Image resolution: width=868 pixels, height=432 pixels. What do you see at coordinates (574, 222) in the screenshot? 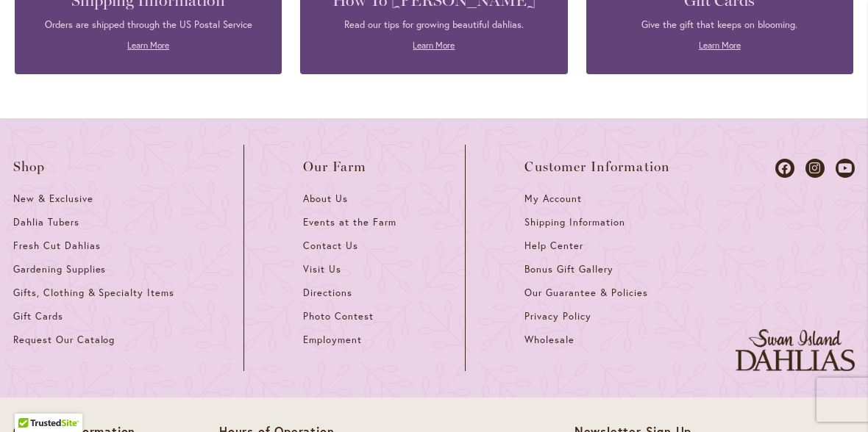
I see `span: Shipping Information` at bounding box center [574, 222].